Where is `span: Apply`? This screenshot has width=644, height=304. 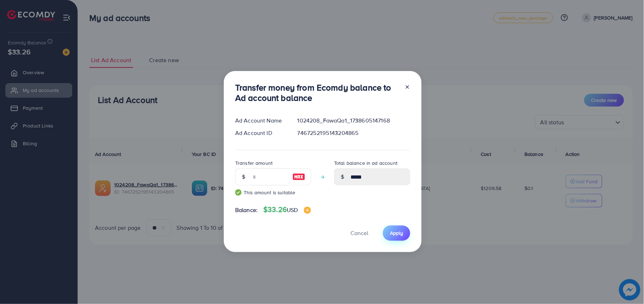 span: Apply is located at coordinates (397, 233).